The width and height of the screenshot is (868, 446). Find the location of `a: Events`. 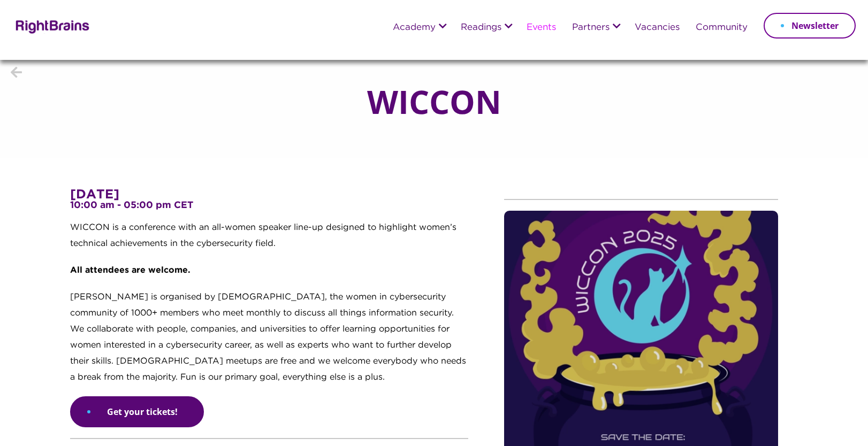

a: Events is located at coordinates (541, 28).